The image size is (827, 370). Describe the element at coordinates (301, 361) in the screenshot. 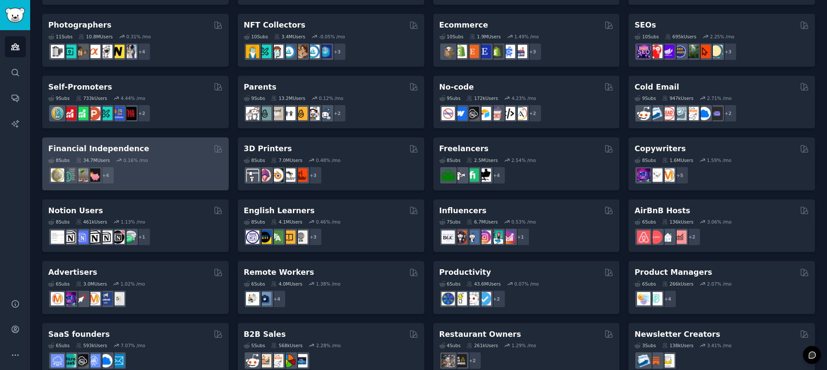

I see `img: B_2_B_Selling_Tips` at that location.